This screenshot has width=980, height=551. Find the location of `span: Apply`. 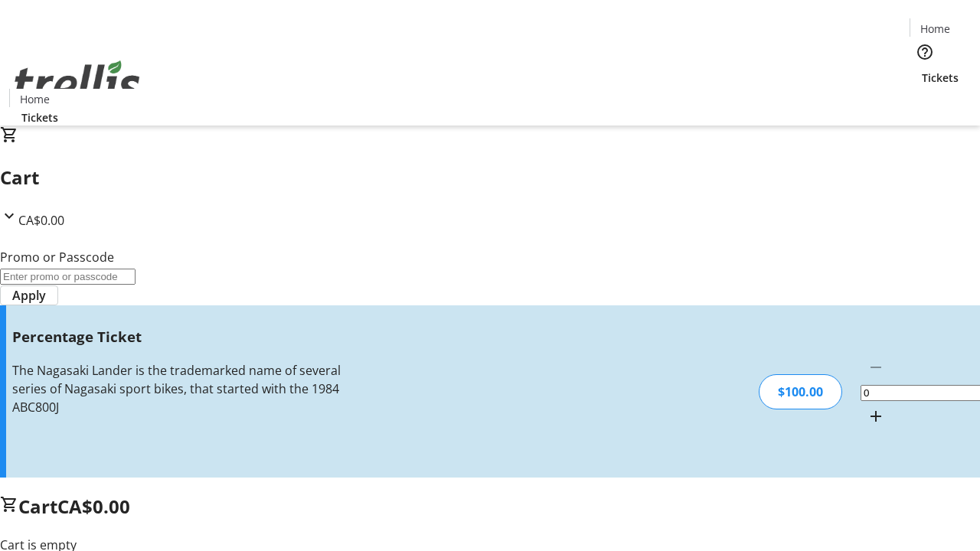

span: Apply is located at coordinates (29, 296).